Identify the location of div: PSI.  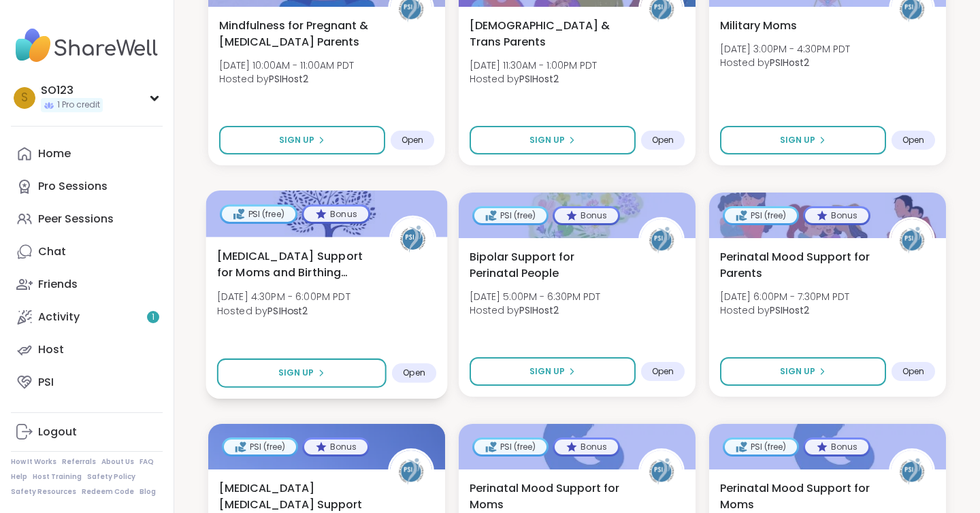
(46, 382).